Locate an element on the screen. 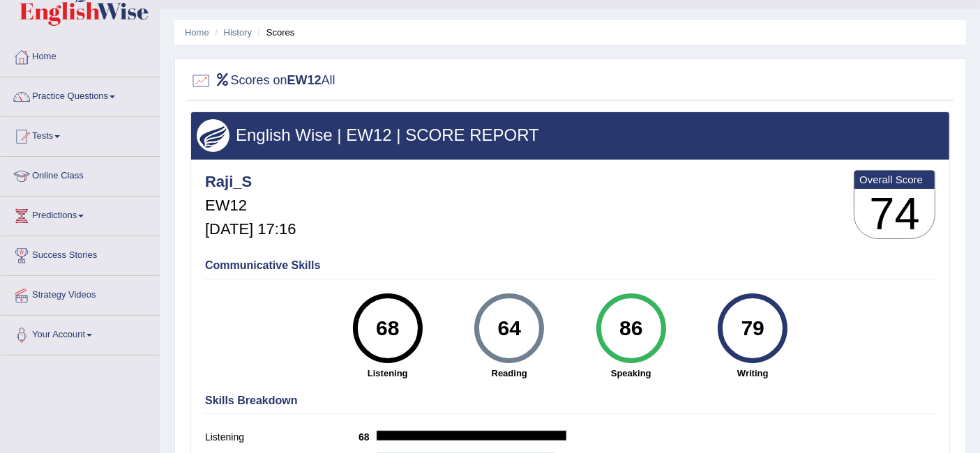 The image size is (980, 453). strong: Listening is located at coordinates (388, 373).